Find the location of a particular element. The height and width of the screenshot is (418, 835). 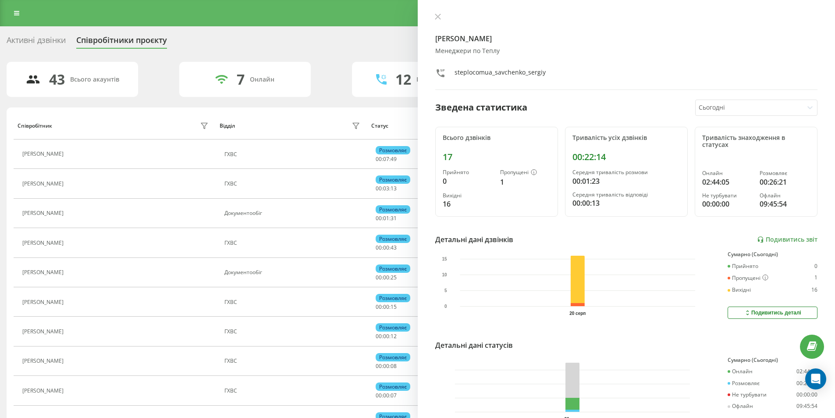

div: 7 is located at coordinates (241, 79).